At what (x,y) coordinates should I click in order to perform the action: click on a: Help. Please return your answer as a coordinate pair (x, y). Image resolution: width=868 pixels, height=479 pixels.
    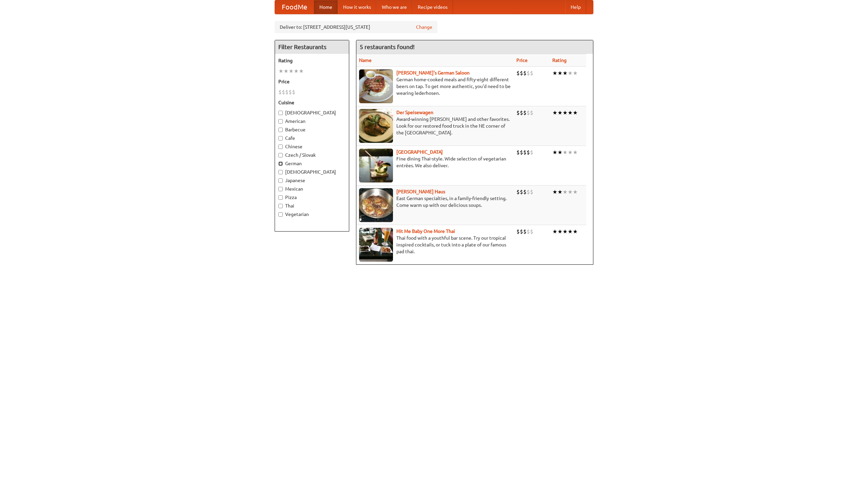
    Looking at the image, I should click on (576, 7).